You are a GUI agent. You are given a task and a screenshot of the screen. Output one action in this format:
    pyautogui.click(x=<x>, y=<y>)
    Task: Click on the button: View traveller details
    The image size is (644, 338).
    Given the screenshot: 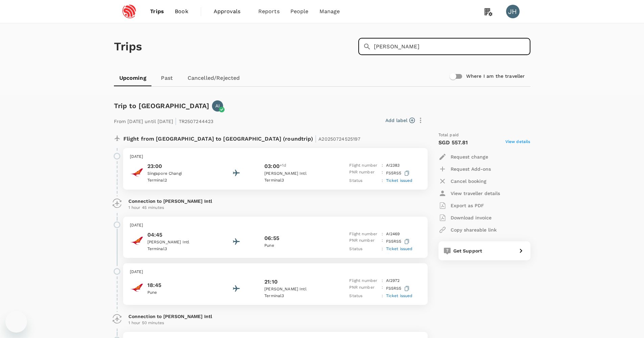 What is the action you would take?
    pyautogui.click(x=469, y=193)
    